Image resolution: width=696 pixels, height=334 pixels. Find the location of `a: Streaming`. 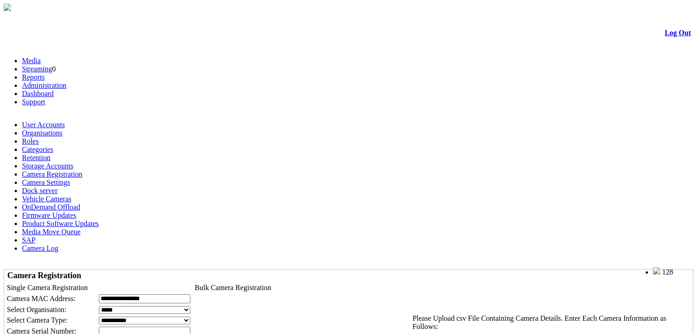

a: Streaming is located at coordinates (37, 69).